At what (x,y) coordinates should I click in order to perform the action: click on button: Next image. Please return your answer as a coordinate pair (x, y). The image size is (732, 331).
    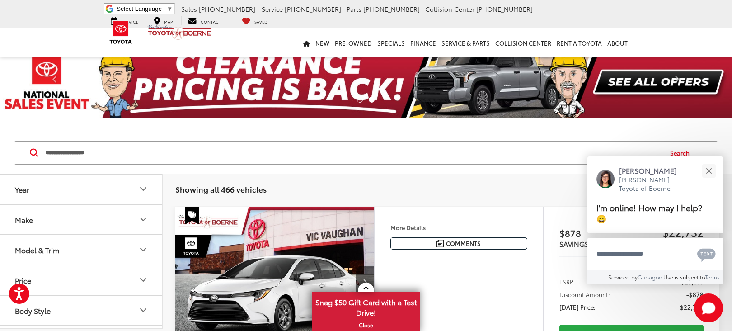
    Looking at the image, I should click on (365, 282).